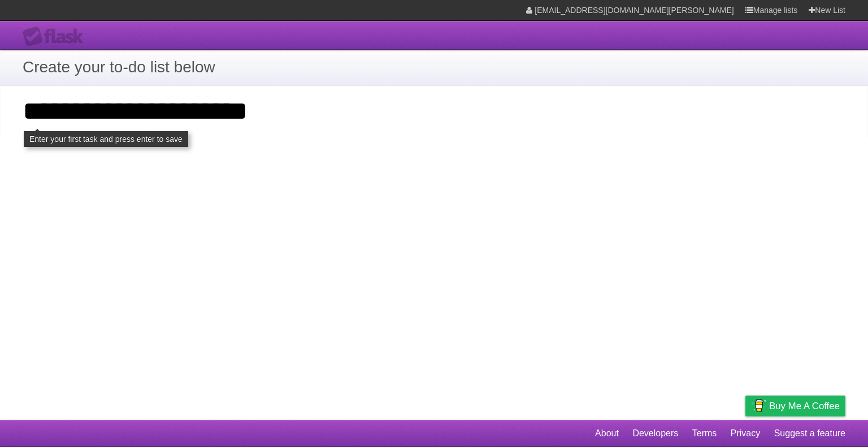  What do you see at coordinates (434, 67) in the screenshot?
I see `h1: Create your to-do list below` at bounding box center [434, 67].